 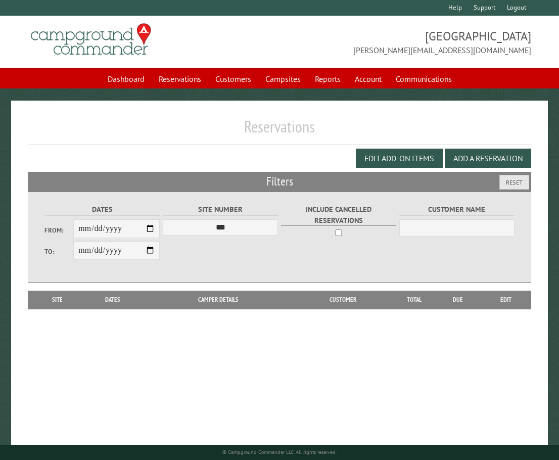 What do you see at coordinates (59, 251) in the screenshot?
I see `label: To:` at bounding box center [59, 251].